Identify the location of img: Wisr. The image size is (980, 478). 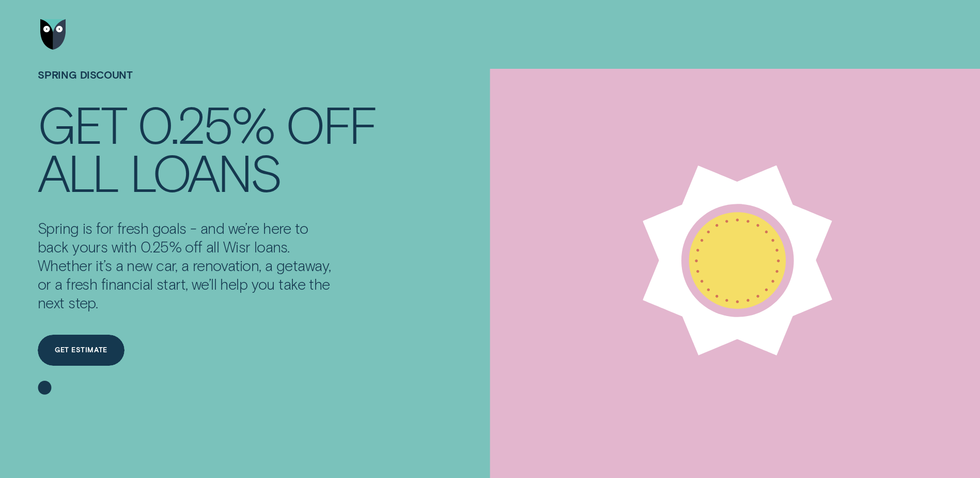
(53, 35).